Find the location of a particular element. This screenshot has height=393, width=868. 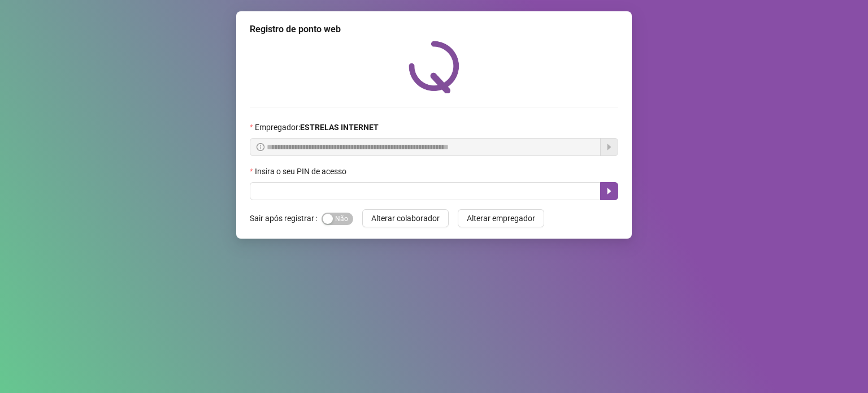

label: Sair após registrar is located at coordinates (286, 218).